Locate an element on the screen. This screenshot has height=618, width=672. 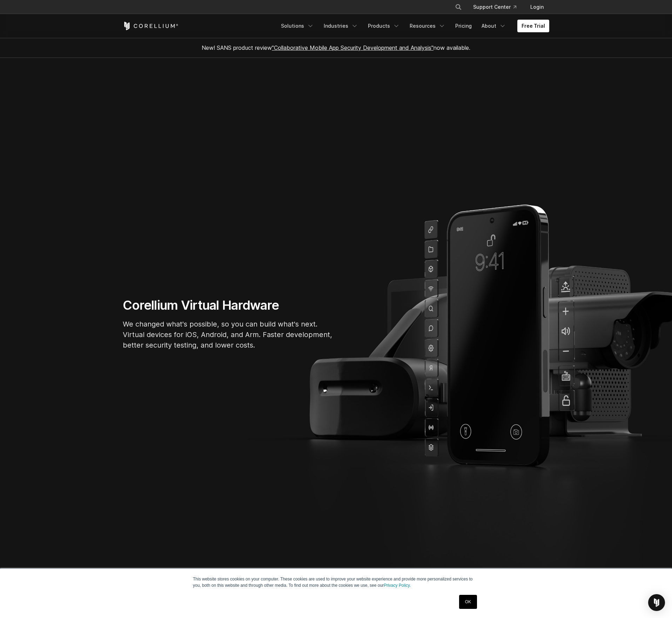
a: "Collaborative Mobile App Security Development and Analysis" is located at coordinates (352, 48).